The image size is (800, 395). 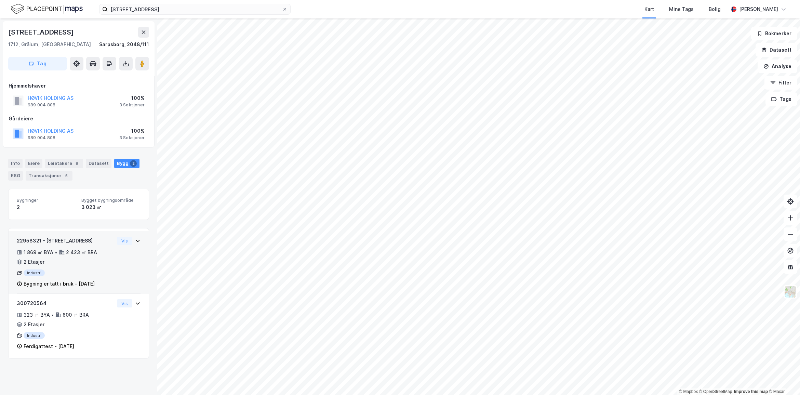 What do you see at coordinates (716, 392) in the screenshot?
I see `a: OpenStreetMap` at bounding box center [716, 392].